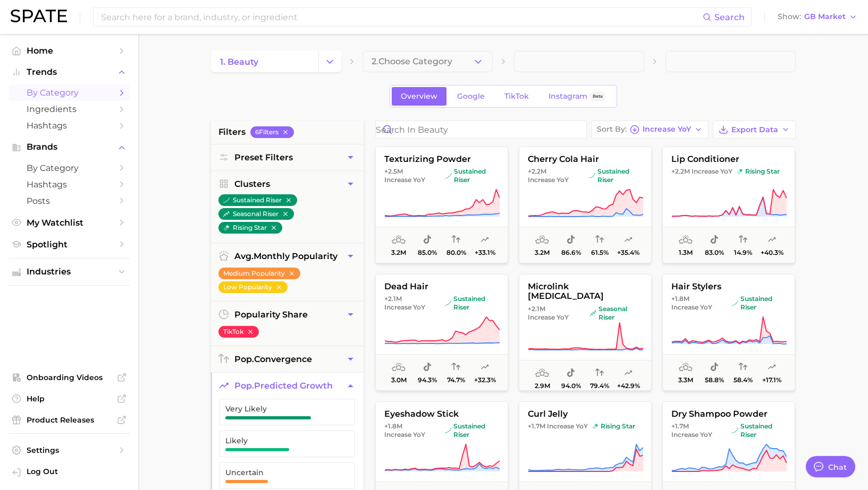  What do you see at coordinates (456, 380) in the screenshot?
I see `span: 74.7%` at bounding box center [456, 380].